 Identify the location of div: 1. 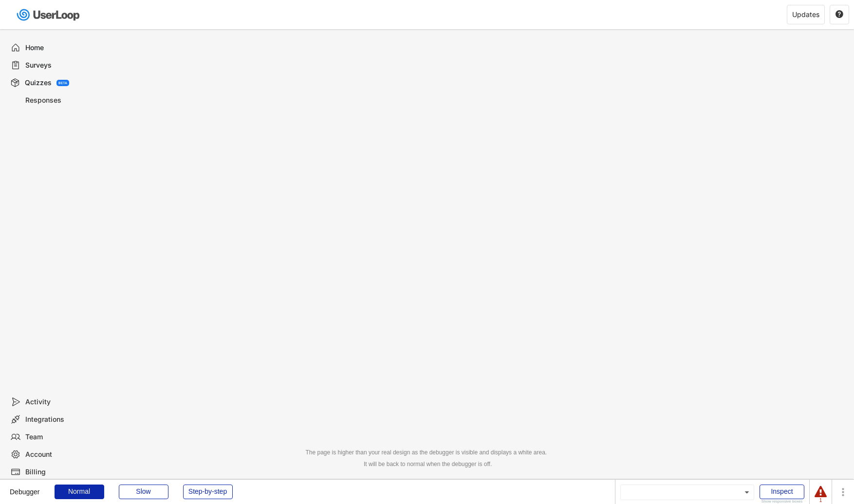
(820, 500).